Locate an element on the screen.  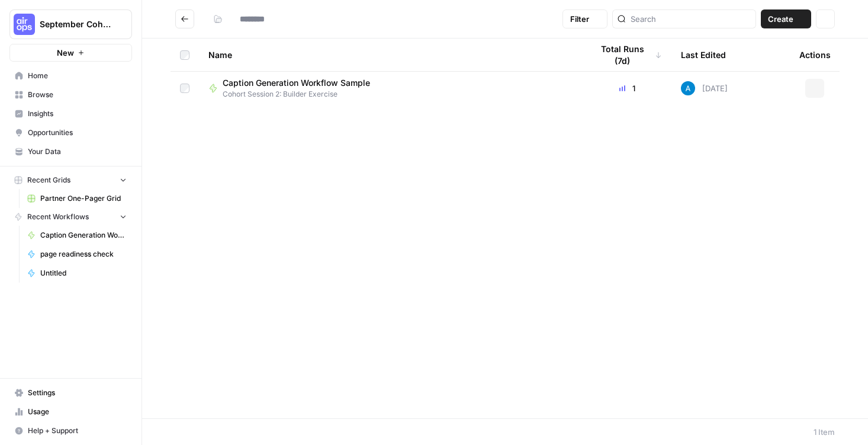
span: Partner One-Pager Grid is located at coordinates (83, 199).